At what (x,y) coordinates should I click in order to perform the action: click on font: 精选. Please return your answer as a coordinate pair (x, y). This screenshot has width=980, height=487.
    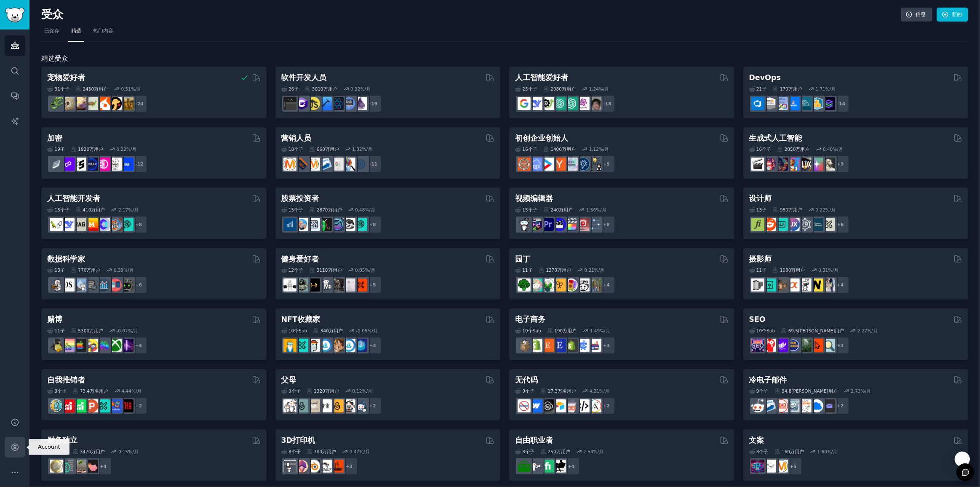
    Looking at the image, I should click on (77, 31).